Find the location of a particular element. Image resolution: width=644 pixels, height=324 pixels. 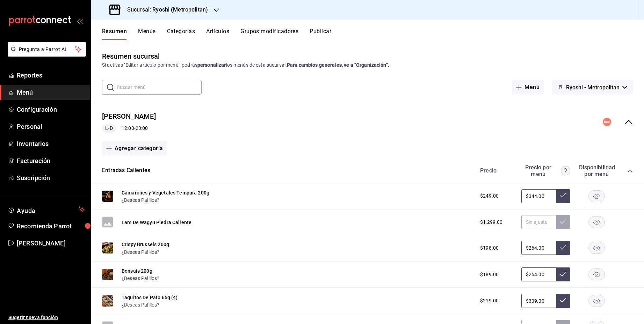

button: Camarones y Vegetales Tempura 200g is located at coordinates (165, 193).